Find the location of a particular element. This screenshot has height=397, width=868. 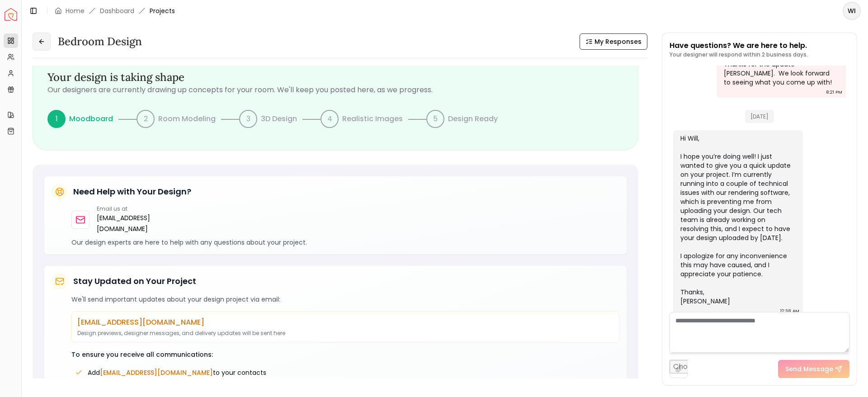

p: Have questions? We are here to help. is located at coordinates (738, 45).